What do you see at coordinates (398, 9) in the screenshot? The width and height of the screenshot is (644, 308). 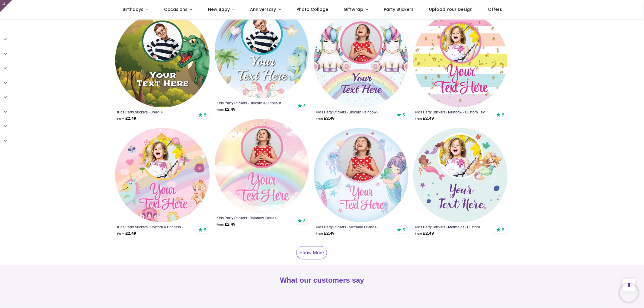 I see `span: Party Stickers` at bounding box center [398, 9].